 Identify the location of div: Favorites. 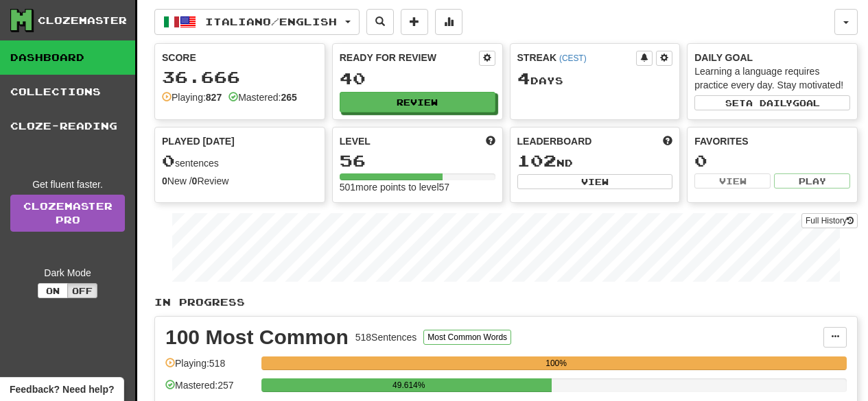
(772, 141).